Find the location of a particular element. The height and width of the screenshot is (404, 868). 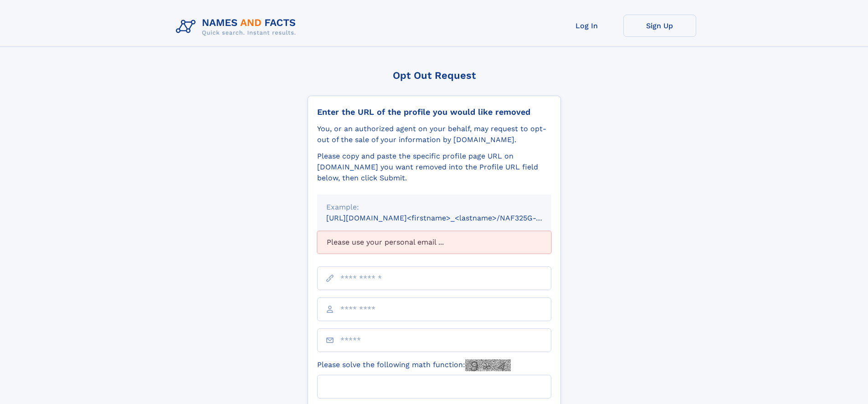

label: Please solve the following math function: is located at coordinates (413, 366).